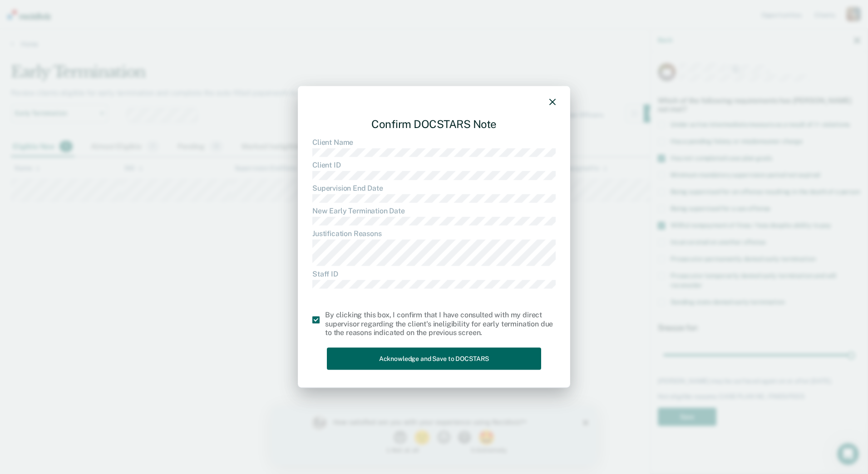  What do you see at coordinates (314, 16) in the screenshot?
I see `div: Close survey` at bounding box center [314, 16].